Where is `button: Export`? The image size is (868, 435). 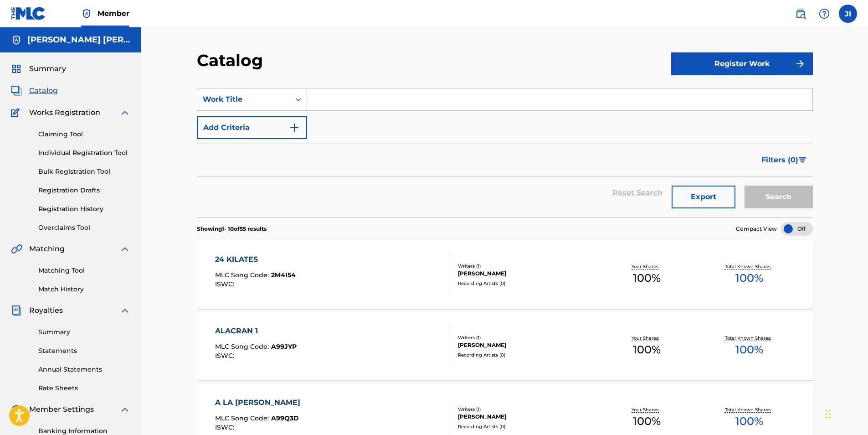
button: Export is located at coordinates (704, 197).